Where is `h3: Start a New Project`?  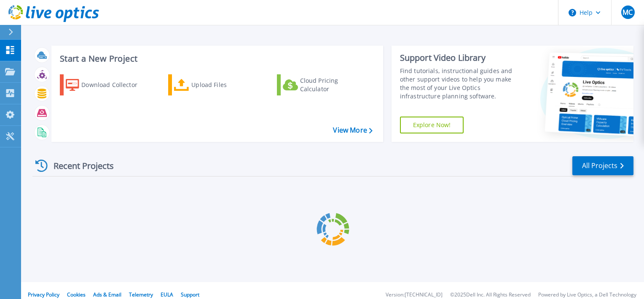 h3: Start a New Project is located at coordinates (216, 59).